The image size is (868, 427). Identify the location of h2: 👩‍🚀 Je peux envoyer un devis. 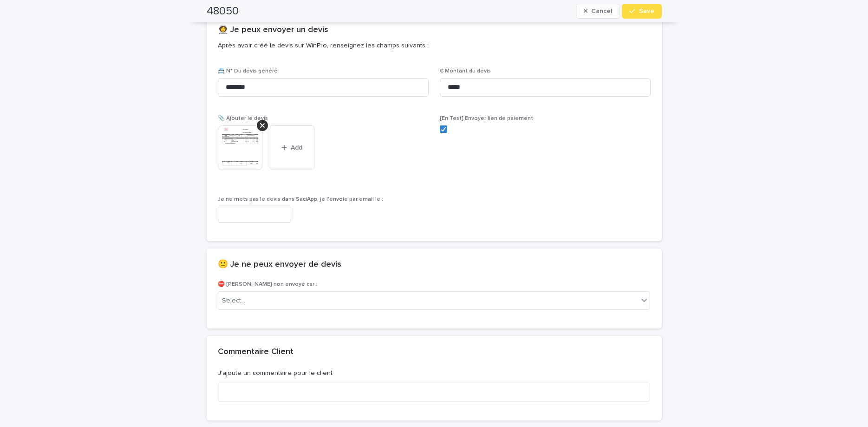
(273, 31).